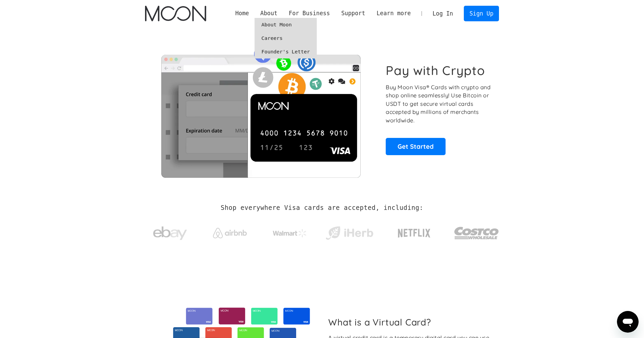  Describe the element at coordinates (230, 233) in the screenshot. I see `img: Airbnb` at that location.